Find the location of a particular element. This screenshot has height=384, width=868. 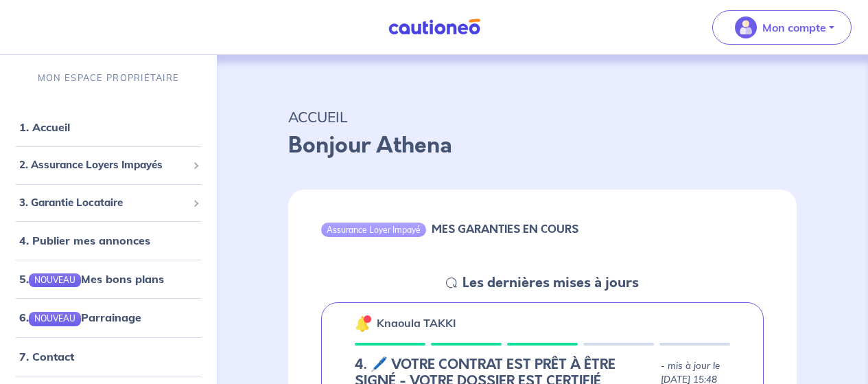

span: 3. Garantie Locataire is located at coordinates (103, 202).